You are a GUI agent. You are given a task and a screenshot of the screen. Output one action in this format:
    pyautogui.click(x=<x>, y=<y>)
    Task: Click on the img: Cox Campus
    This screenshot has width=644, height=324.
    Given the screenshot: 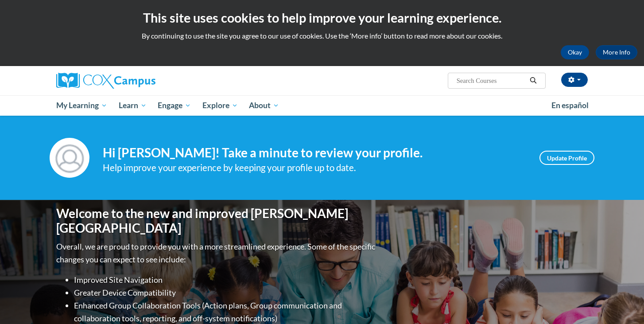 What is the action you would take?
    pyautogui.click(x=106, y=81)
    